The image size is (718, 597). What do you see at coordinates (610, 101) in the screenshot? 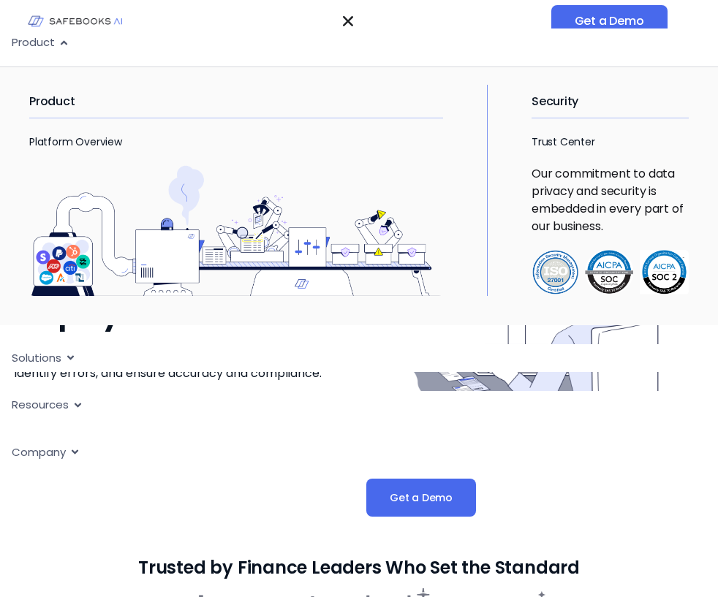
I see `h2: Security` at bounding box center [610, 101].